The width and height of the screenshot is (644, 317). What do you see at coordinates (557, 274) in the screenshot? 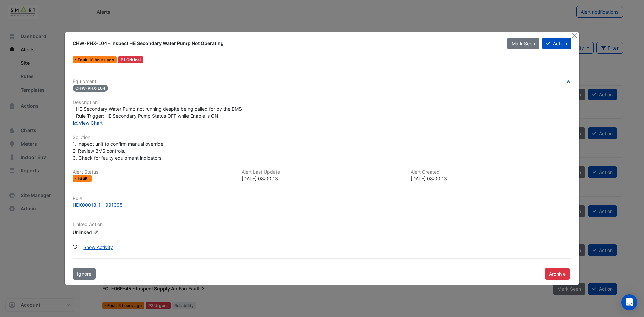
I see `button: Archive` at bounding box center [557, 274].